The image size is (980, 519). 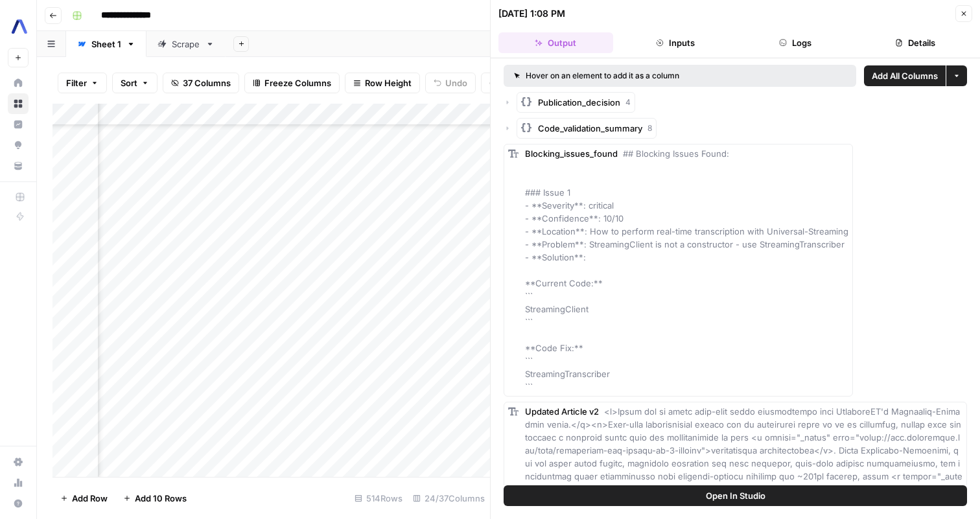 What do you see at coordinates (19, 27) in the screenshot?
I see `img: AssemblyAI Logo` at bounding box center [19, 27].